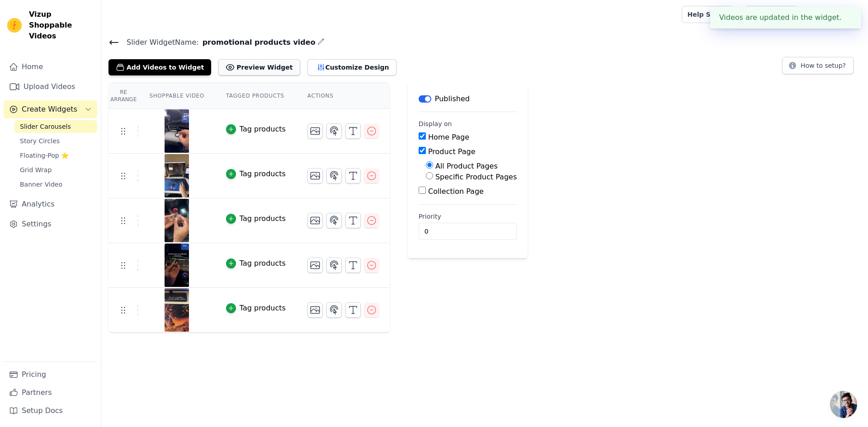 The height and width of the screenshot is (427, 868). Describe the element at coordinates (476, 177) in the screenshot. I see `label: Specific Product Pages` at that location.